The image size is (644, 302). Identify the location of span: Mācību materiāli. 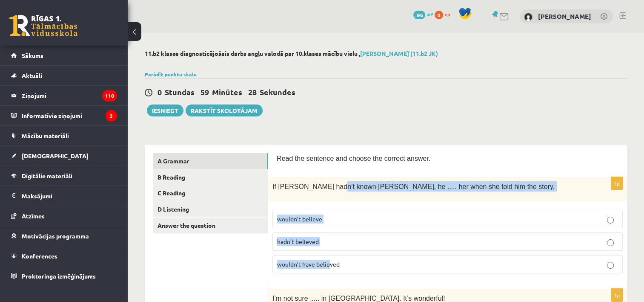
(45, 136).